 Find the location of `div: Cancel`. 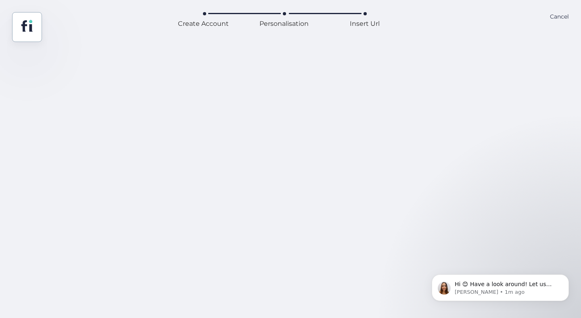

div: Cancel is located at coordinates (560, 27).